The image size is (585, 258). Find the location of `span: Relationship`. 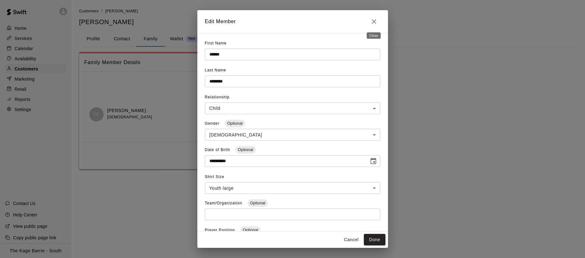

span: Relationship is located at coordinates (217, 97).